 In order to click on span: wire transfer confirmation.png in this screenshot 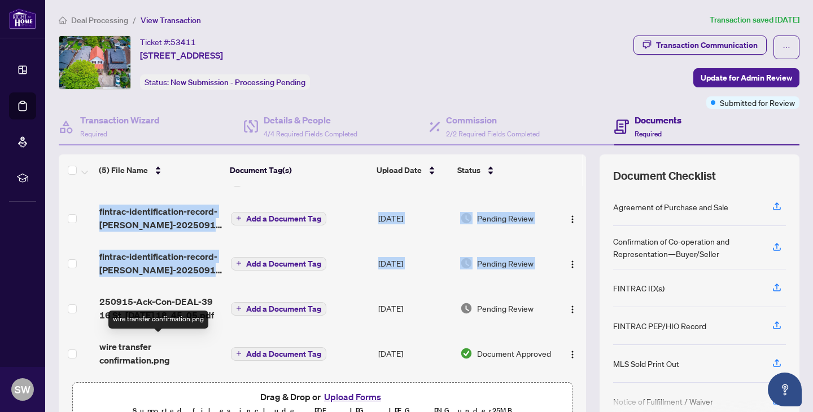, I will do `click(160, 354)`.